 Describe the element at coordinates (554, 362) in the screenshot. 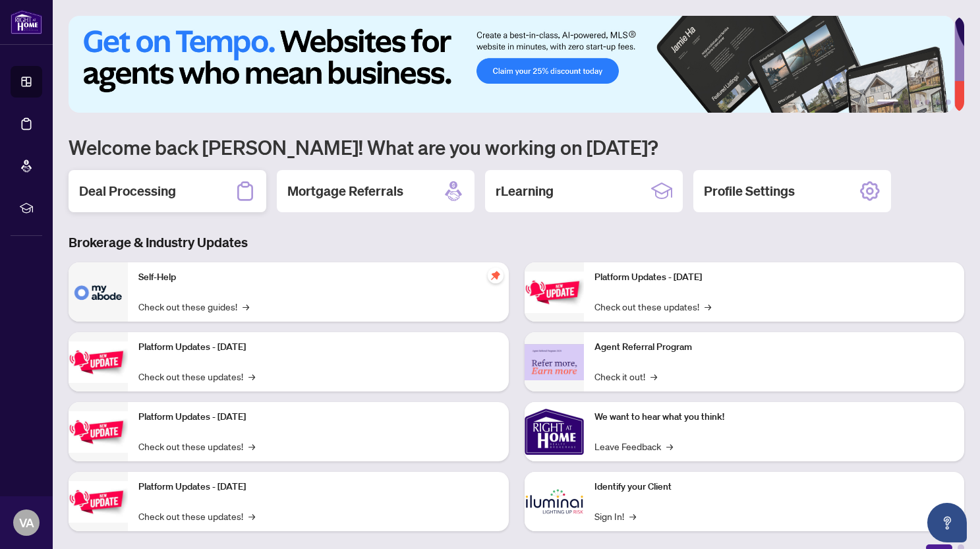

I see `img: Agent Referral Program` at that location.